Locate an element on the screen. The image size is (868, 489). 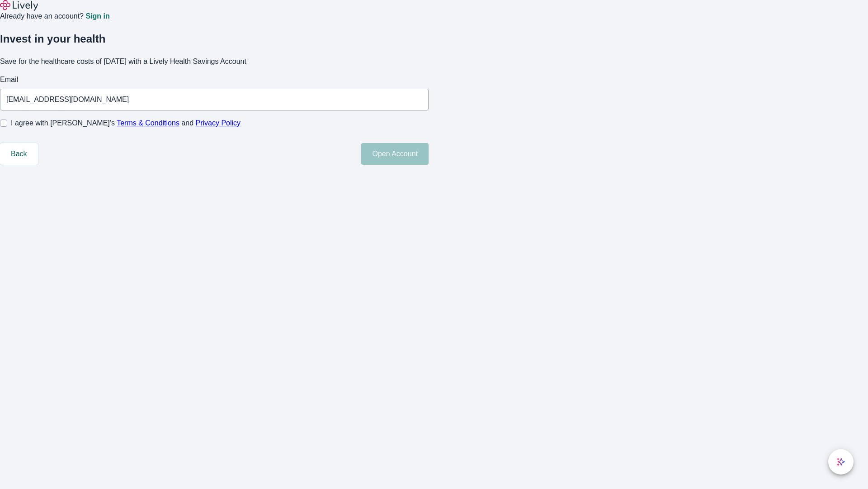
a: Privacy Policy is located at coordinates (218, 122).